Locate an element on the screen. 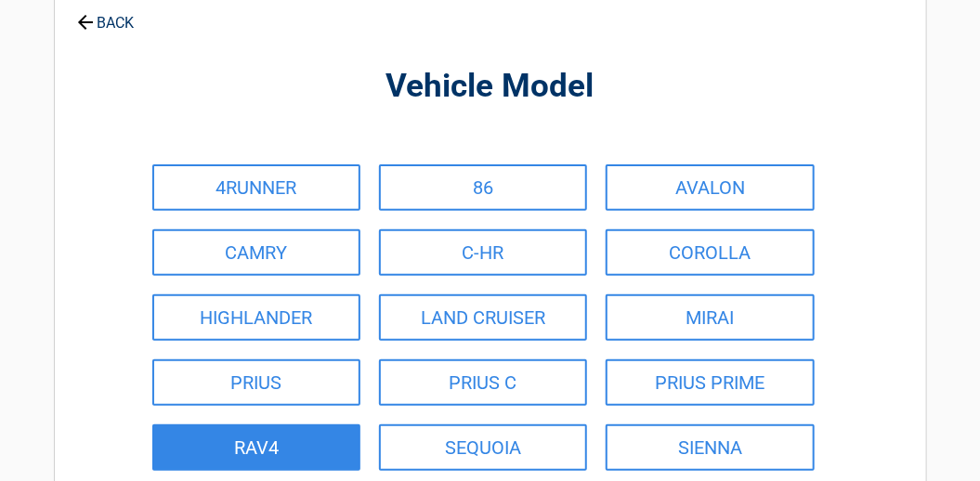  a: LAND CRUISER is located at coordinates (483, 317).